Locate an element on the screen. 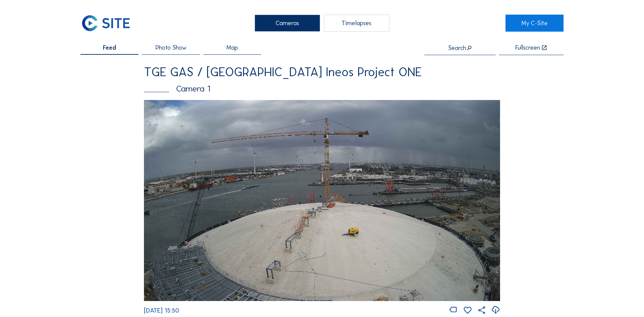  span: Feed is located at coordinates (110, 48).